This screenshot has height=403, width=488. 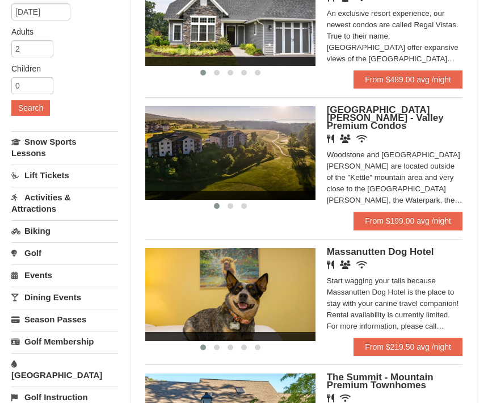 I want to click on a: Golf Membership, so click(x=65, y=341).